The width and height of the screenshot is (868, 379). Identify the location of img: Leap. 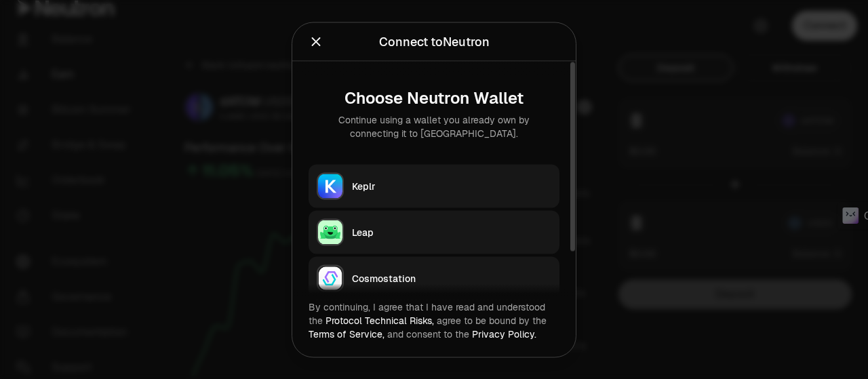
(330, 232).